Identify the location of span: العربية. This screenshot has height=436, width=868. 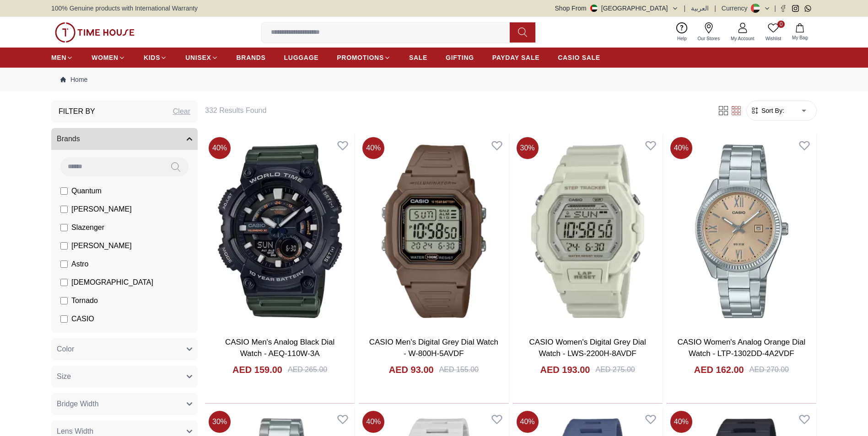
(700, 8).